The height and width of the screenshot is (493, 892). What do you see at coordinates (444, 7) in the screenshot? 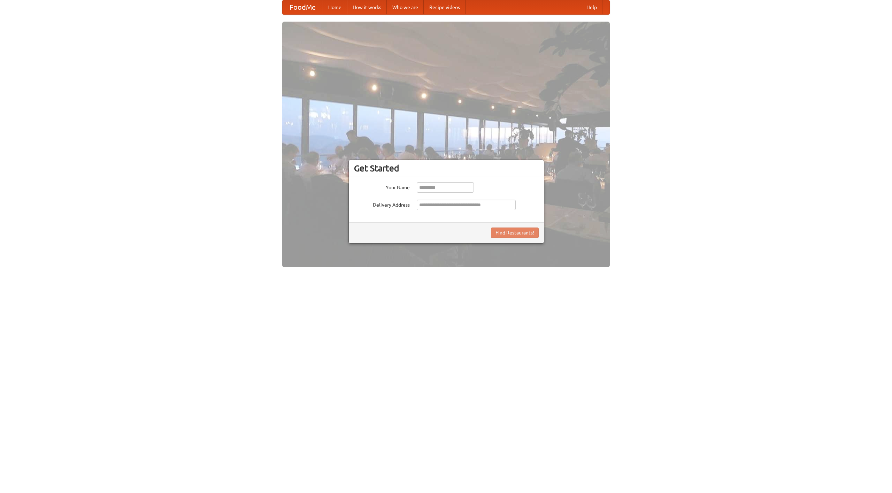
I see `a: Recipe videos` at bounding box center [444, 7].